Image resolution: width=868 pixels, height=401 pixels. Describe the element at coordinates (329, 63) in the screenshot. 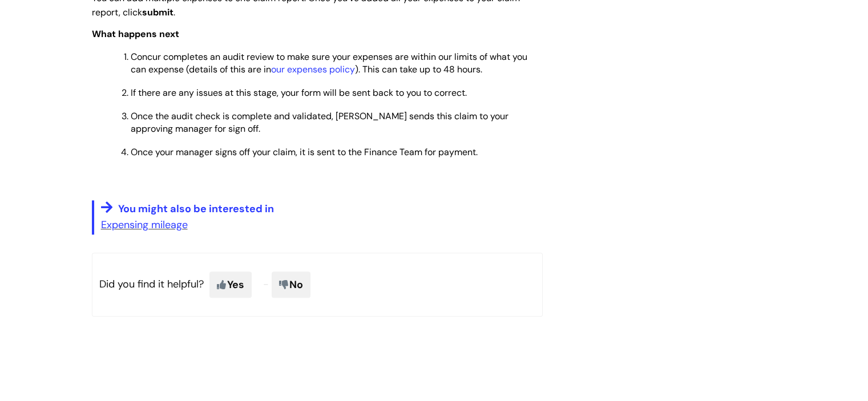

I see `span: Concur completes an audit review to make sure your expenses are within our limits of what you can...` at that location.